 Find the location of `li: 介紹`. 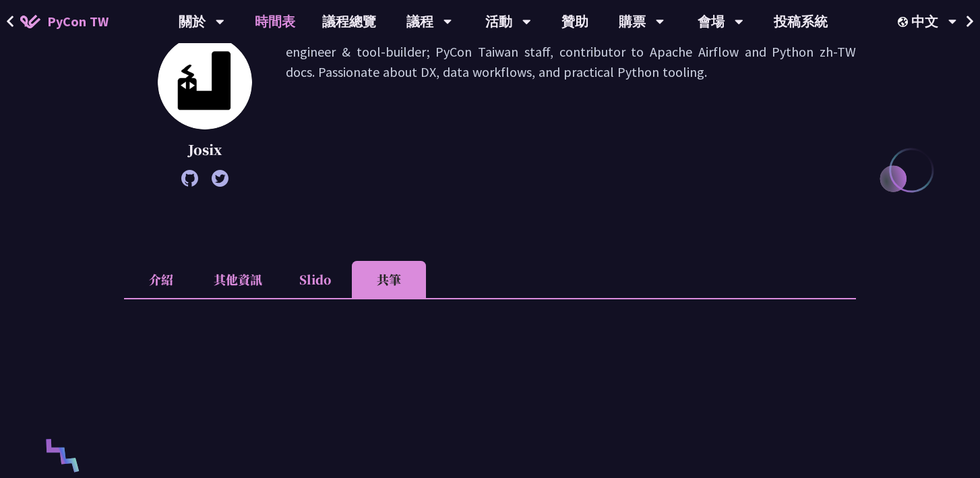

li: 介紹 is located at coordinates (161, 279).